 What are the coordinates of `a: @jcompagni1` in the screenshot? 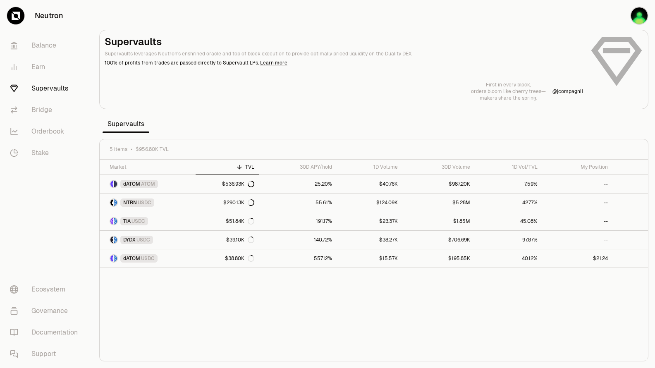 It's located at (568, 91).